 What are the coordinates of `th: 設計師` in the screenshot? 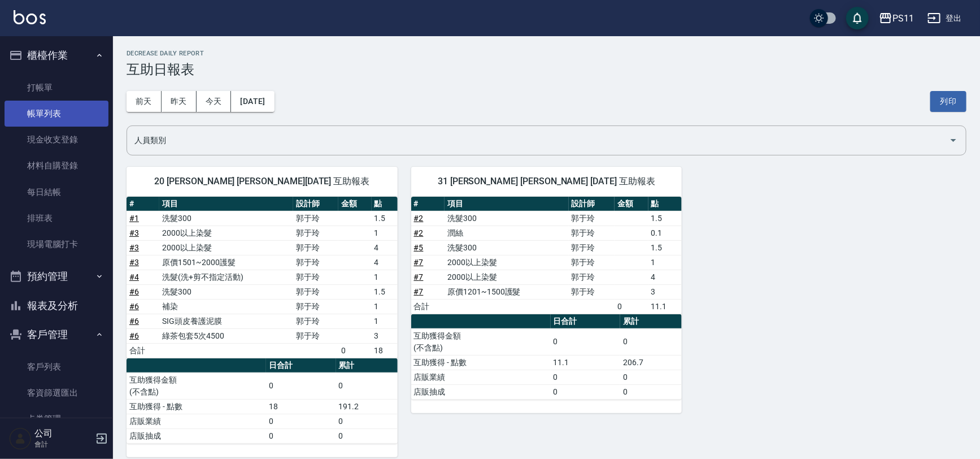 It's located at (316, 204).